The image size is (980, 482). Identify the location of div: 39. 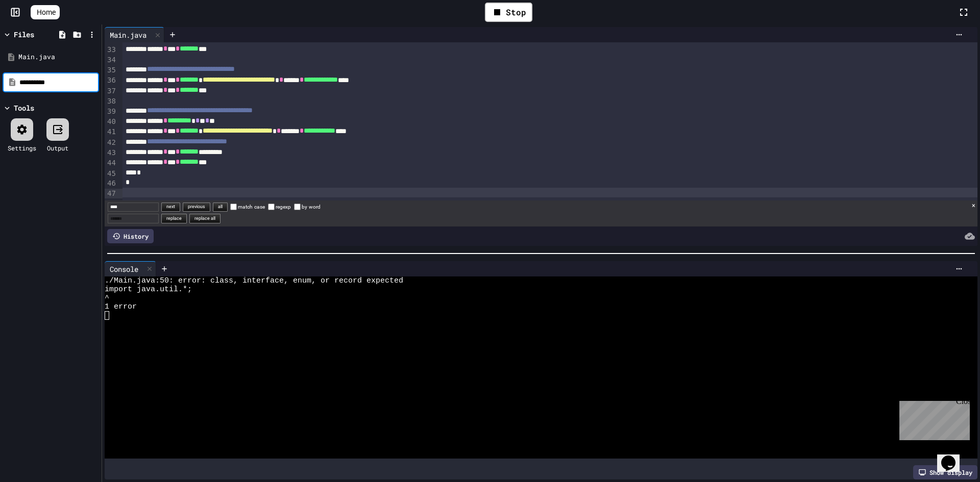
(111, 112).